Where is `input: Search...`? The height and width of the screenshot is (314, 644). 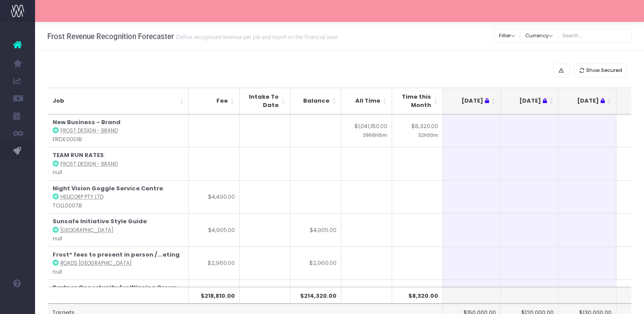 input: Search... is located at coordinates (594, 36).